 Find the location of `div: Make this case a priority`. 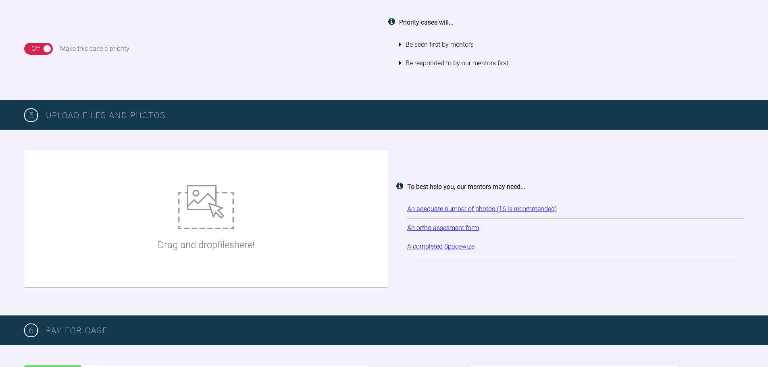

div: Make this case a priority is located at coordinates (95, 49).